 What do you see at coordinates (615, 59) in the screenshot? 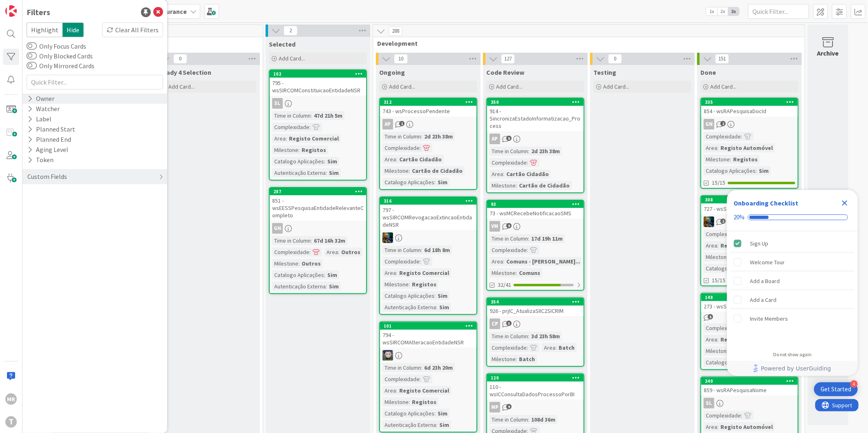
I see `span: 0` at bounding box center [615, 59].